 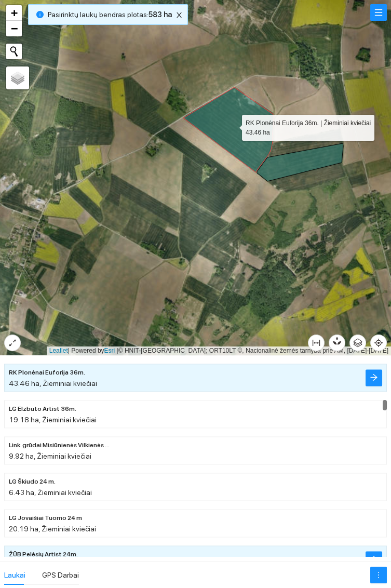 I want to click on a: Leaflet, so click(x=59, y=350).